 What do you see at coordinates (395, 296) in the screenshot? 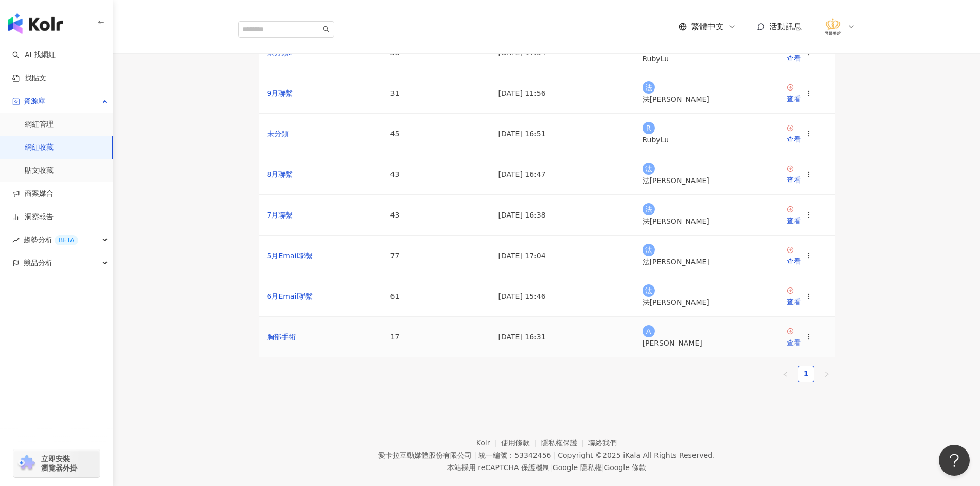
I see `span: 61` at bounding box center [395, 296].